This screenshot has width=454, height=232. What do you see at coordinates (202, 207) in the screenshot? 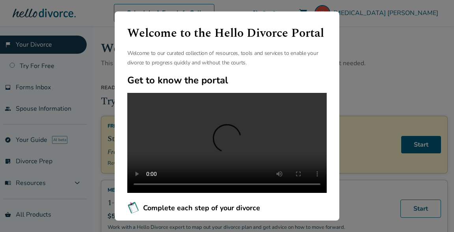
I see `span: Complete each step of your divorce` at bounding box center [202, 207].